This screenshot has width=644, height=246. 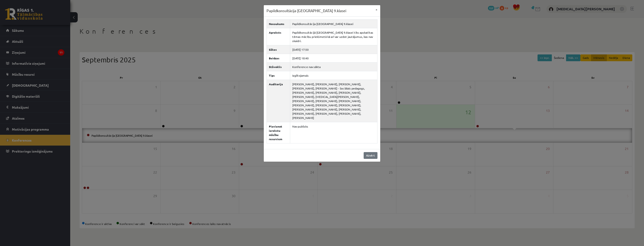 What do you see at coordinates (278, 101) in the screenshot?
I see `th: Auditorija` at bounding box center [278, 101].